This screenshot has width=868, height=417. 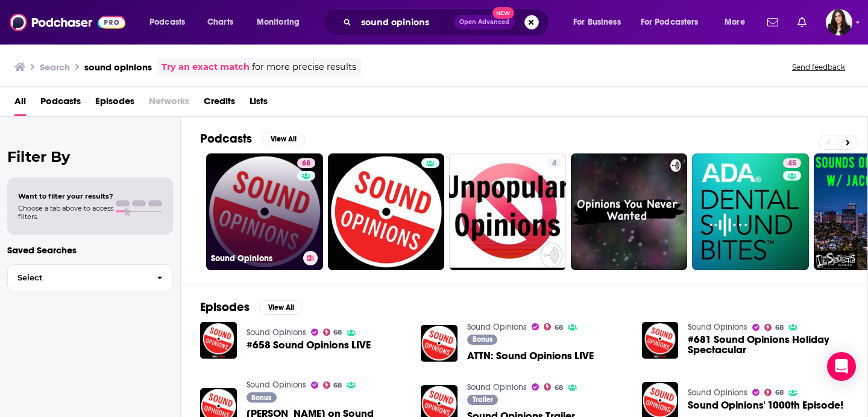 What do you see at coordinates (660, 341) in the screenshot?
I see `img: #681 Sound Opinions Holiday Spectacular` at bounding box center [660, 341].